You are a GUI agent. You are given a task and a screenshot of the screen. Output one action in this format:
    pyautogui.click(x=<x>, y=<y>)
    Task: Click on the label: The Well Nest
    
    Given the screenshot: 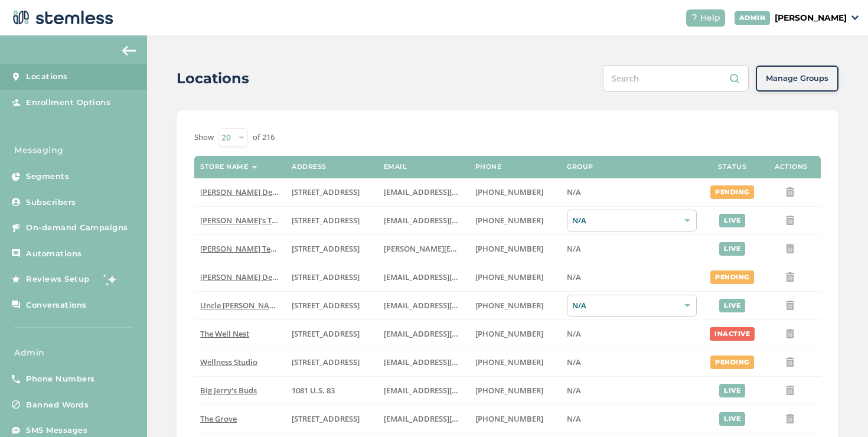 What is the action you would take?
    pyautogui.click(x=240, y=334)
    